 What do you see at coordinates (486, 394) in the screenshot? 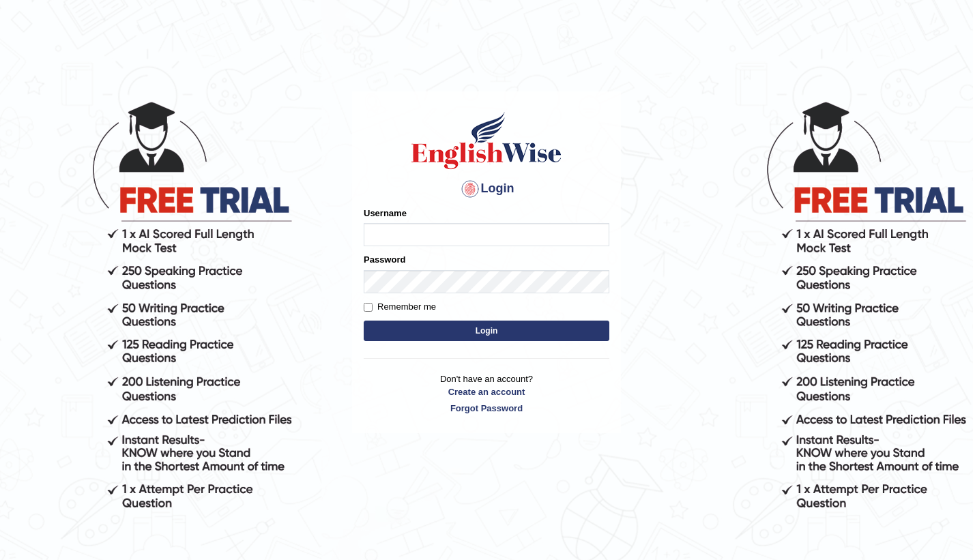
I see `p: Don't have an account?` at bounding box center [486, 394].